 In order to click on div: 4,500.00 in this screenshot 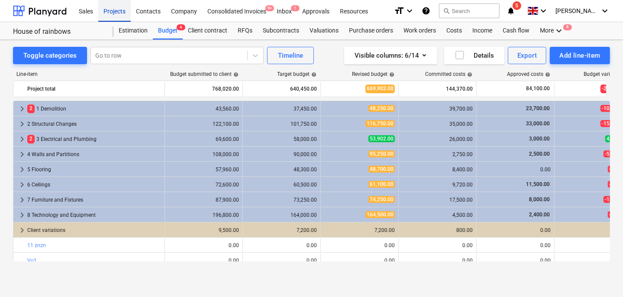, I will do `click(438, 215)`.